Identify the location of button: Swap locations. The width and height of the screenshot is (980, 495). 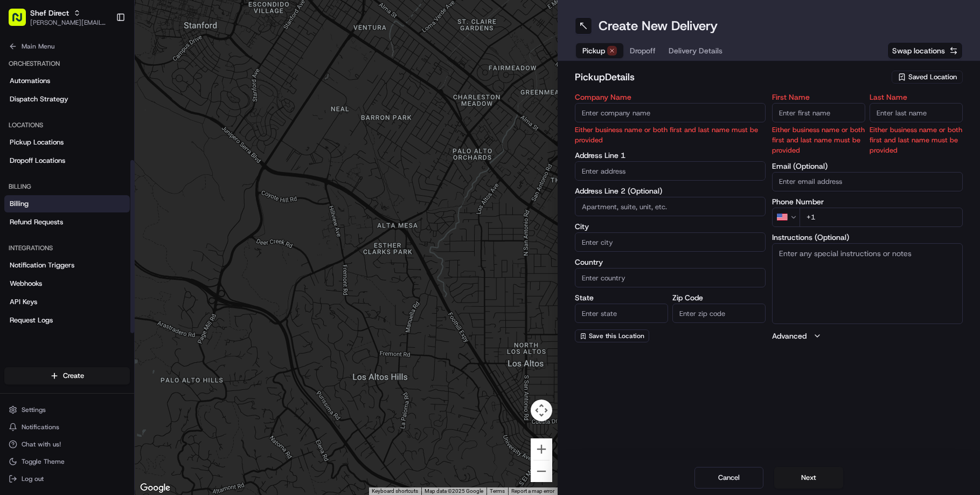
(925, 50).